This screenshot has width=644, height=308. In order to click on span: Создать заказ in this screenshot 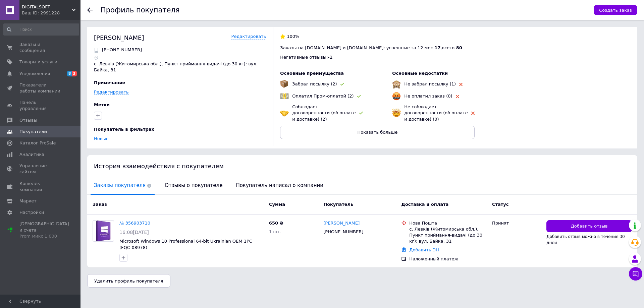, I will do `click(616, 10)`.